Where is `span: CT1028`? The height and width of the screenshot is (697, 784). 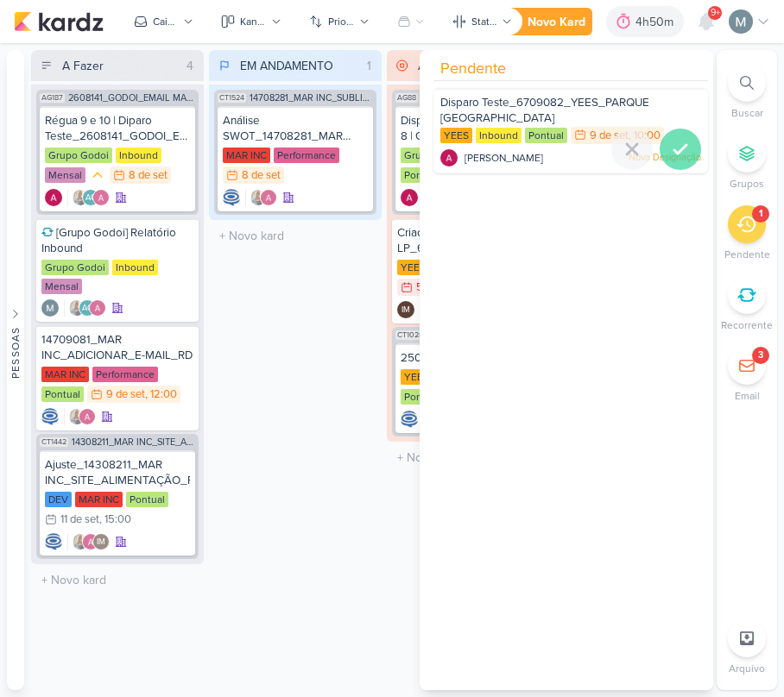 span: CT1028 is located at coordinates (410, 335).